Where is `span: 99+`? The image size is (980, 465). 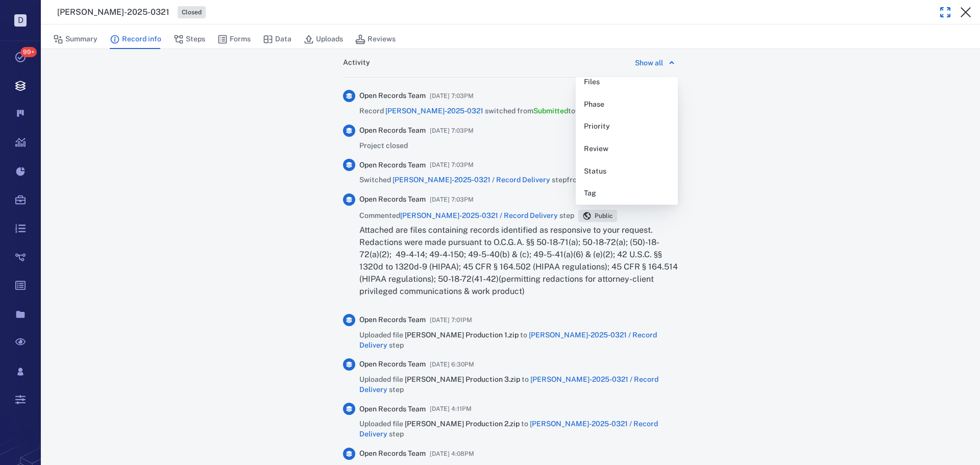
span: 99+ is located at coordinates (29, 52).